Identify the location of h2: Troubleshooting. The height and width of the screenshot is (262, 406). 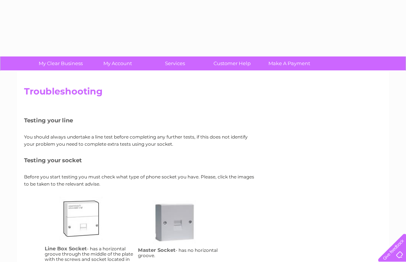
(203, 93).